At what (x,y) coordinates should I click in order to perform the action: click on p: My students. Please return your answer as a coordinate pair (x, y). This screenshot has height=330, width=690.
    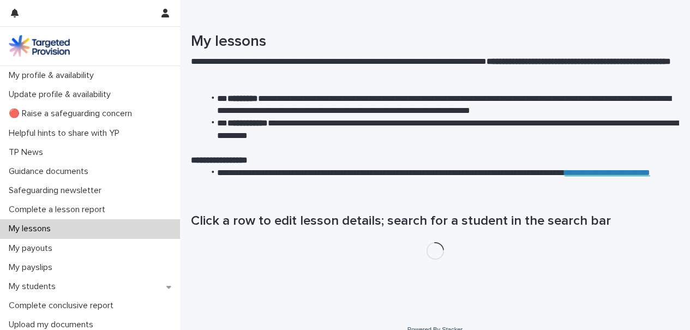
    Looking at the image, I should click on (34, 287).